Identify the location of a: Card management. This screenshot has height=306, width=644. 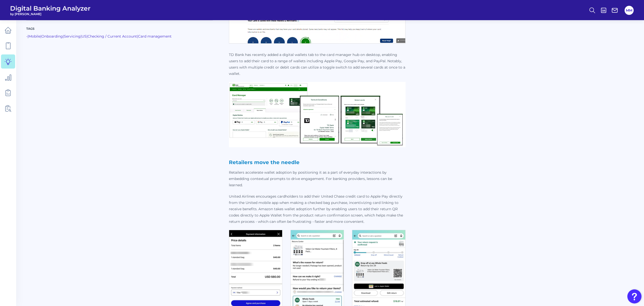
(155, 36).